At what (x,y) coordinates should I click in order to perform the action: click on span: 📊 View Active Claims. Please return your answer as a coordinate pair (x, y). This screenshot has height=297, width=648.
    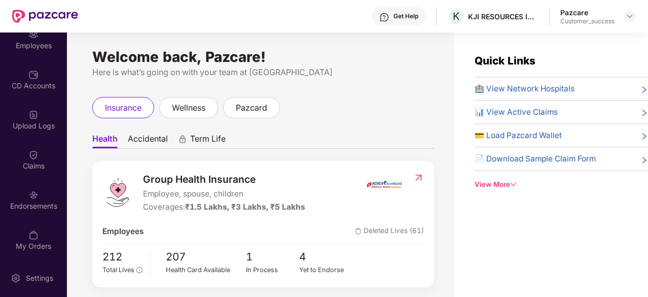
    Looking at the image, I should click on (516, 112).